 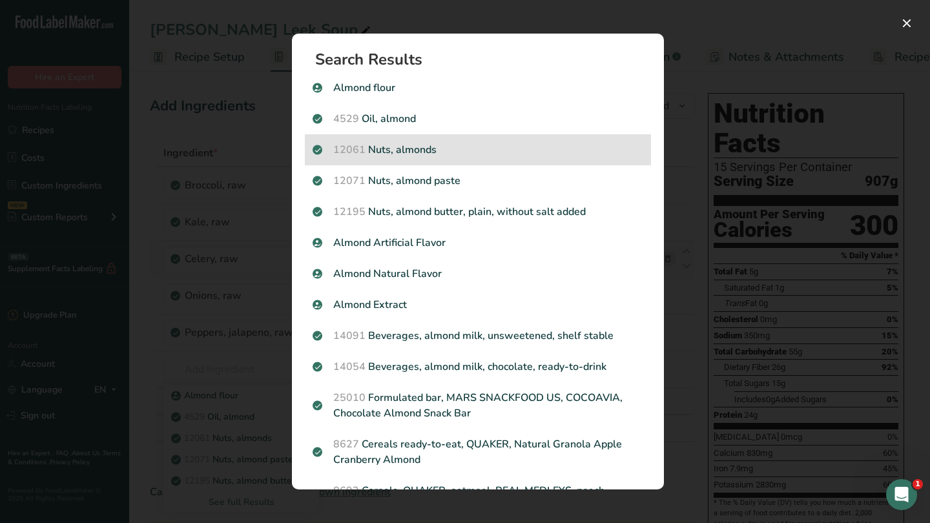 What do you see at coordinates (478, 212) in the screenshot?
I see `p: Nuts, almond butter, plain, without salt added` at bounding box center [478, 212].